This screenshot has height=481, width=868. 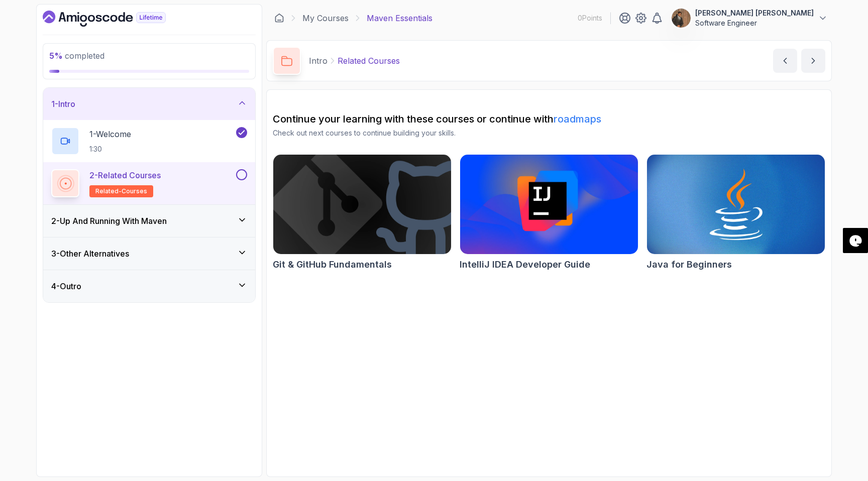 I want to click on p: 0 Points, so click(x=590, y=18).